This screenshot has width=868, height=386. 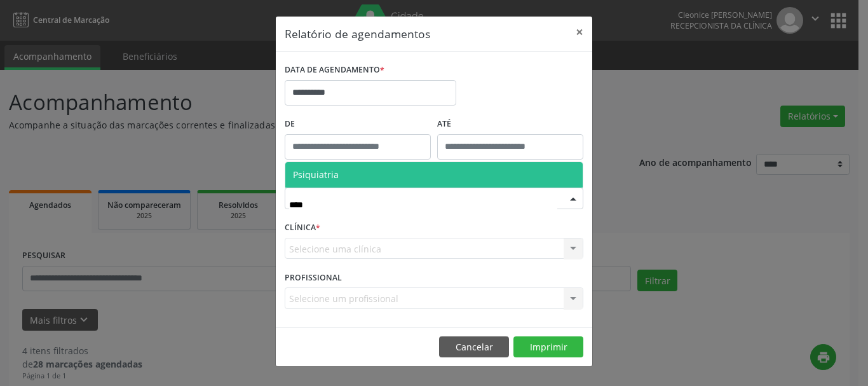 I want to click on label: ATÉ, so click(x=511, y=123).